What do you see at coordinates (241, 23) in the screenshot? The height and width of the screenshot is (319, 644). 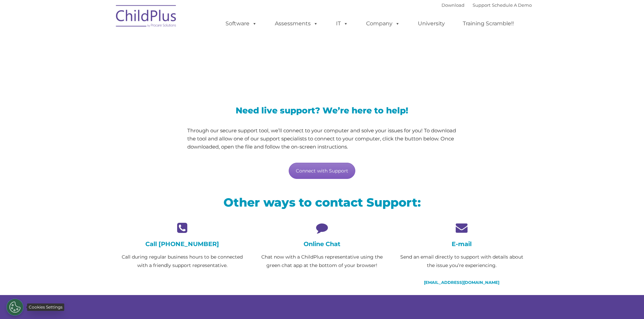 I see `a: Software` at bounding box center [241, 23].